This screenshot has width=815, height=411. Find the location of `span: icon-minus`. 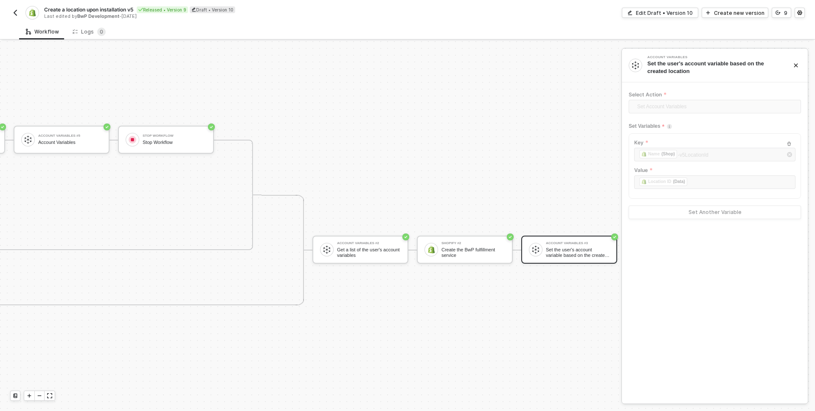

span: icon-minus is located at coordinates (39, 396).